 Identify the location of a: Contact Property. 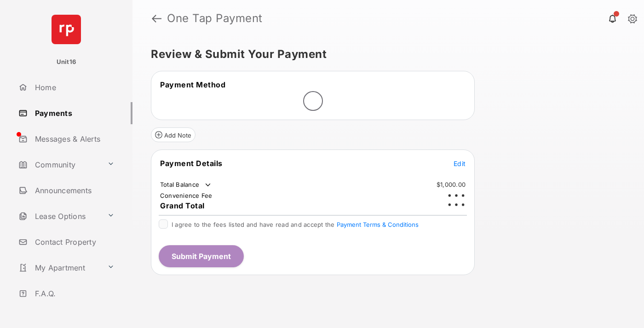
(74, 242).